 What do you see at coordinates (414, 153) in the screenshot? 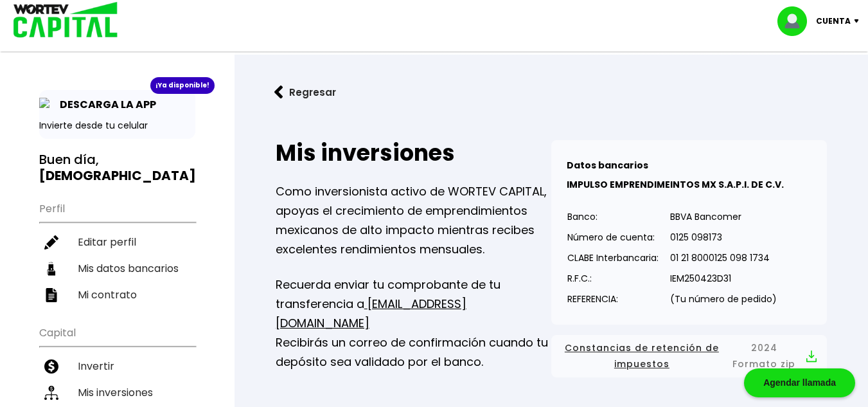
I see `h2: Mis inversiones` at bounding box center [414, 153].